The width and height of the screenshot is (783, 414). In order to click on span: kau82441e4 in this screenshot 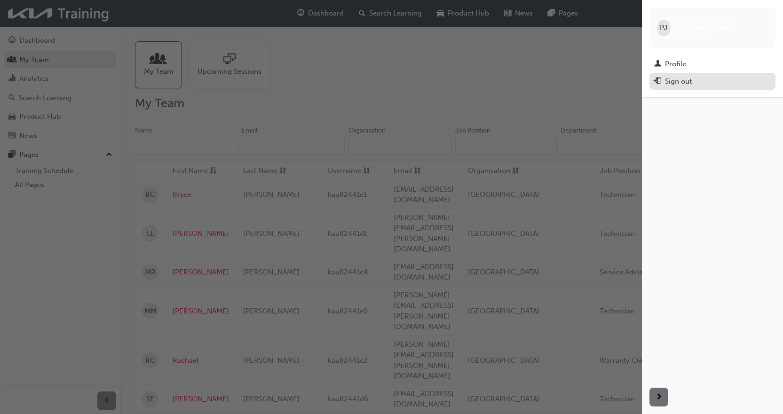, I will do `click(692, 36)`.